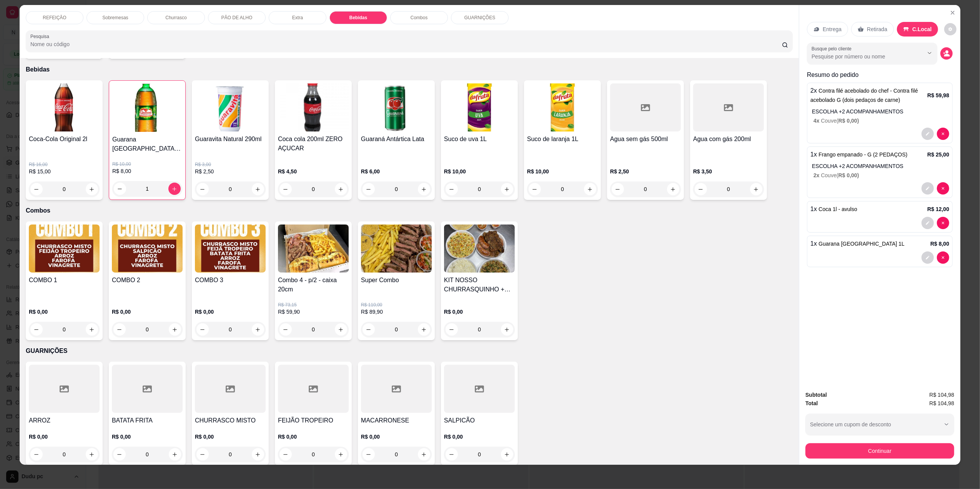  Describe the element at coordinates (817, 121) in the screenshot. I see `span: 4 x` at that location.